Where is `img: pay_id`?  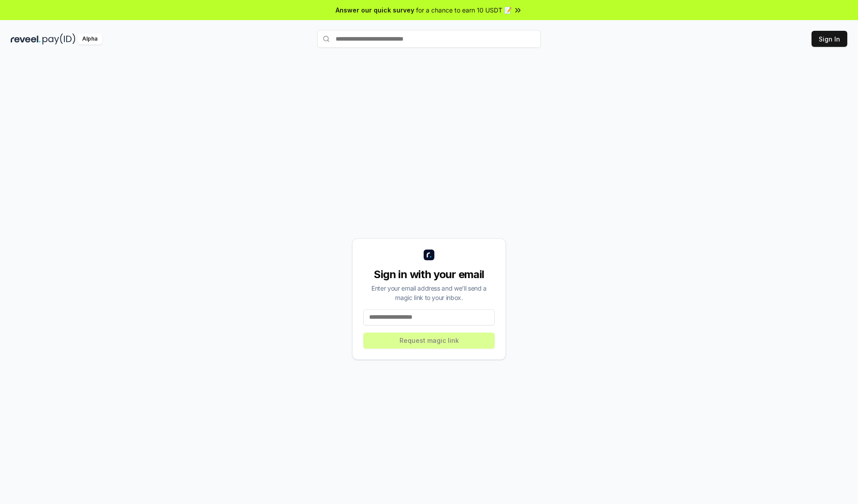 img: pay_id is located at coordinates (59, 39).